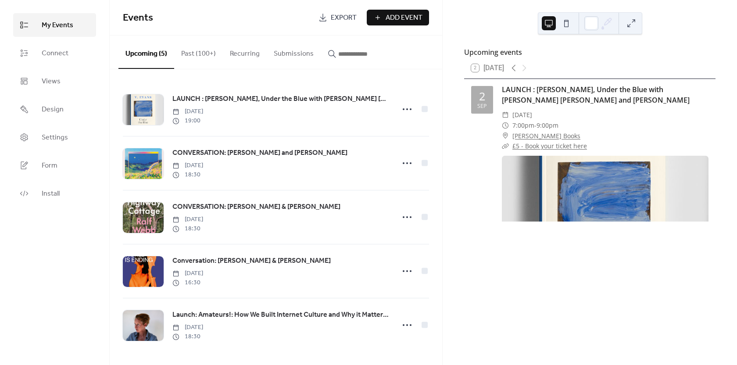 This screenshot has width=737, height=365. Describe the element at coordinates (55, 138) in the screenshot. I see `span: Settings` at that location.